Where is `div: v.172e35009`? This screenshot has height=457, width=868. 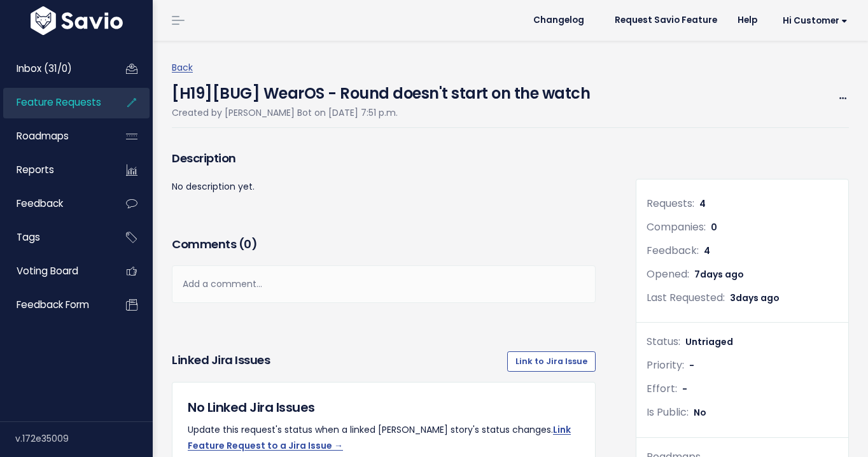
div: v.172e35009 is located at coordinates (84, 438).